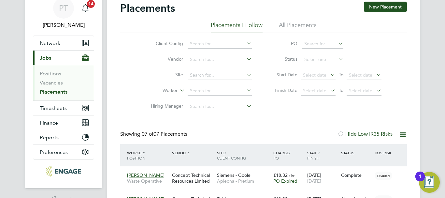 This screenshot has width=445, height=198. What do you see at coordinates (291, 175) in the screenshot?
I see `span: / hr` at bounding box center [291, 175].